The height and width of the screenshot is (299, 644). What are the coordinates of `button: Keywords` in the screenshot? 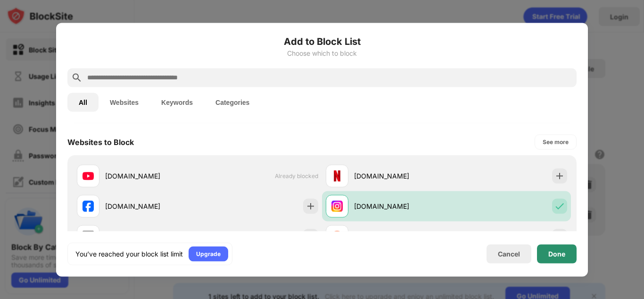 It's located at (177, 102).